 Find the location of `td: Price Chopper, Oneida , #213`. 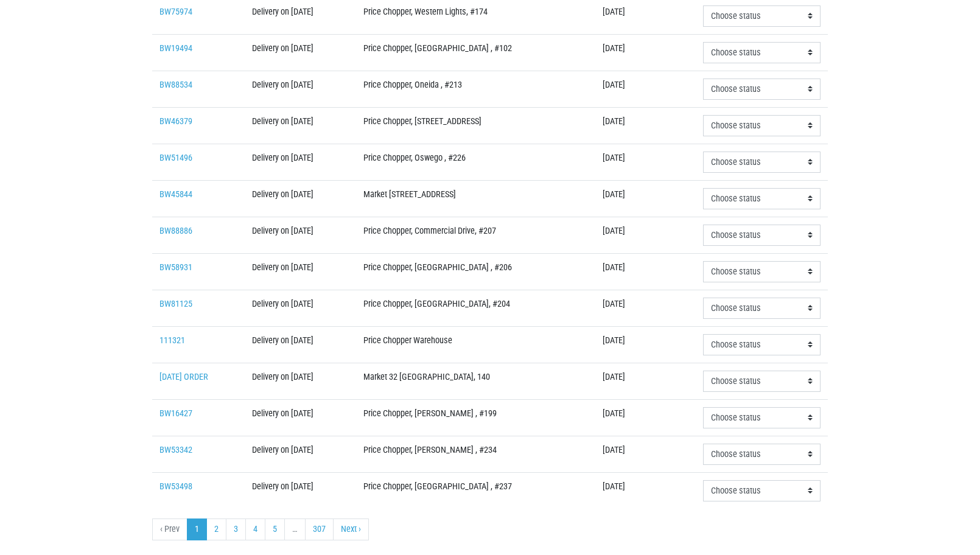

td: Price Chopper, Oneida , #213 is located at coordinates (476, 89).